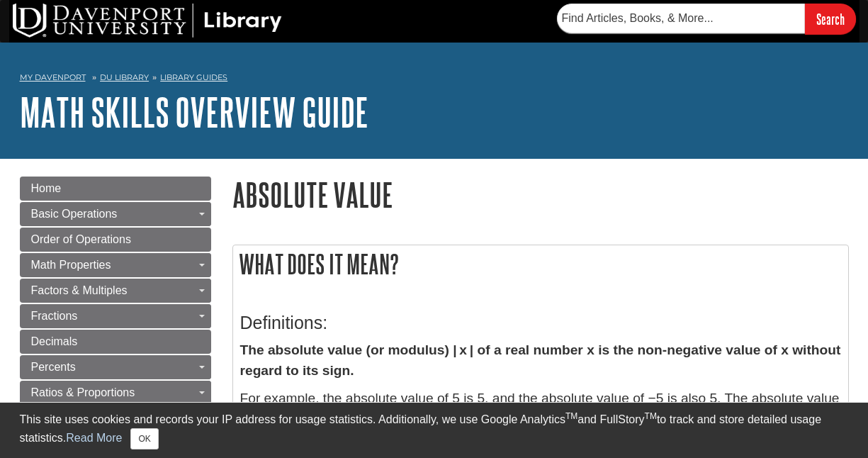 This screenshot has width=868, height=458. I want to click on a: Decimals, so click(115, 342).